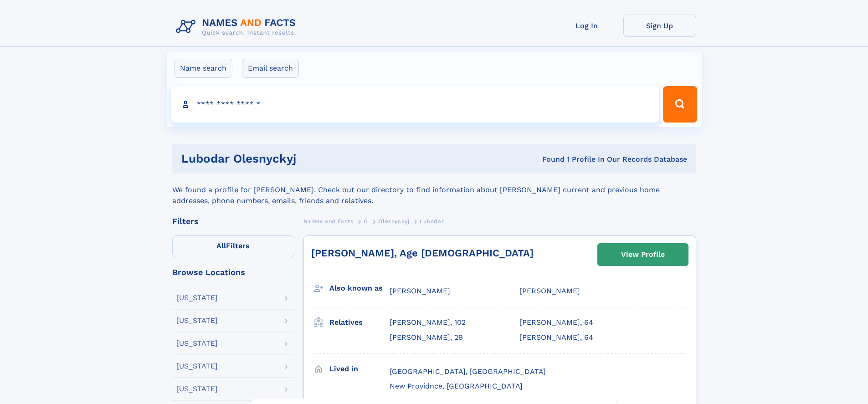 The height and width of the screenshot is (404, 868). Describe the element at coordinates (553, 159) in the screenshot. I see `div: Found 1 Profile In Our Records Database` at that location.